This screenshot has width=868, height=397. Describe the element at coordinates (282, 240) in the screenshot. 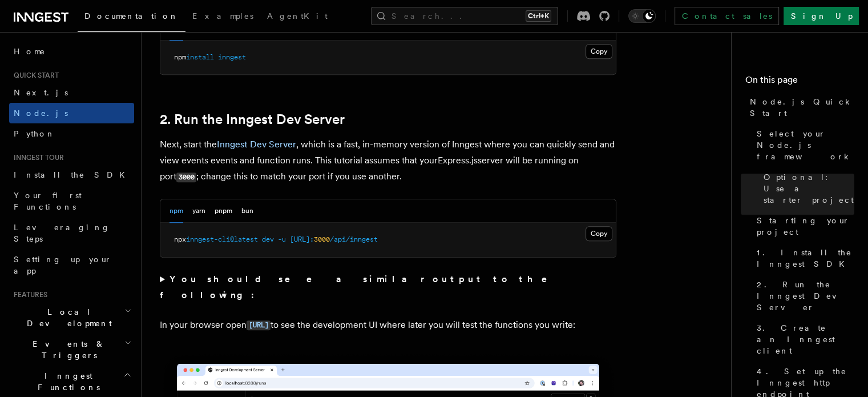

I see `span: -u` at that location.